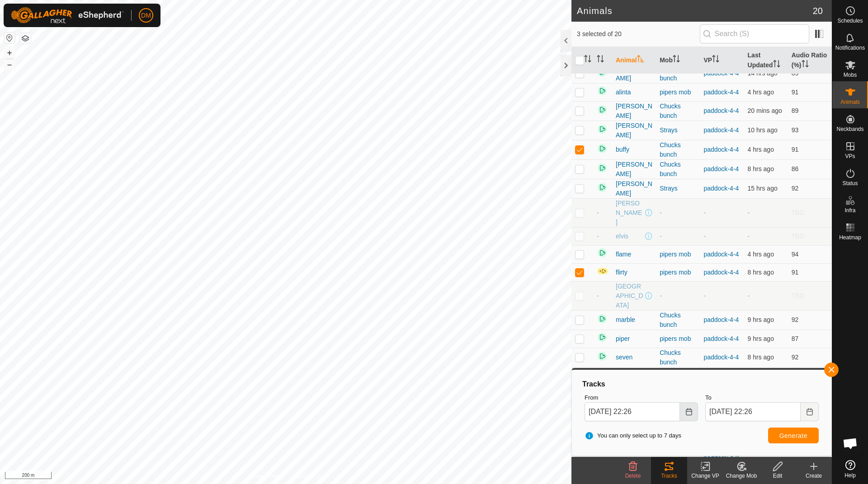  What do you see at coordinates (622, 149) in the screenshot?
I see `span: buffy` at bounding box center [622, 149].